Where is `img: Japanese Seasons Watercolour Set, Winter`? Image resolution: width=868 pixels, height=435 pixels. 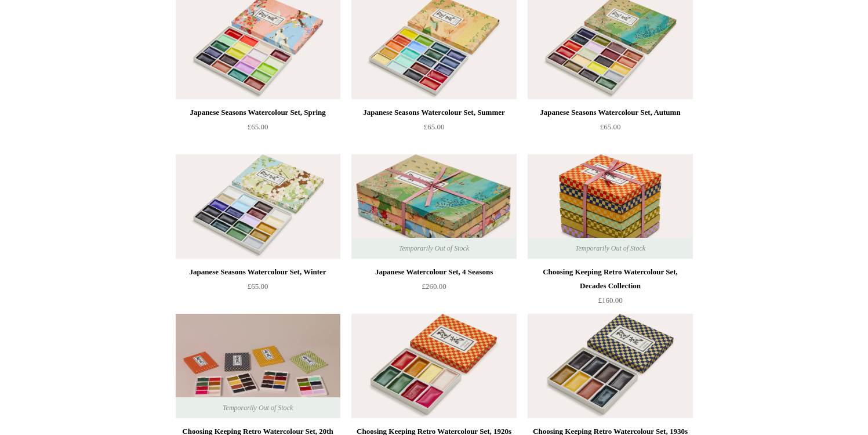 img: Japanese Seasons Watercolour Set, Winter is located at coordinates (258, 207).